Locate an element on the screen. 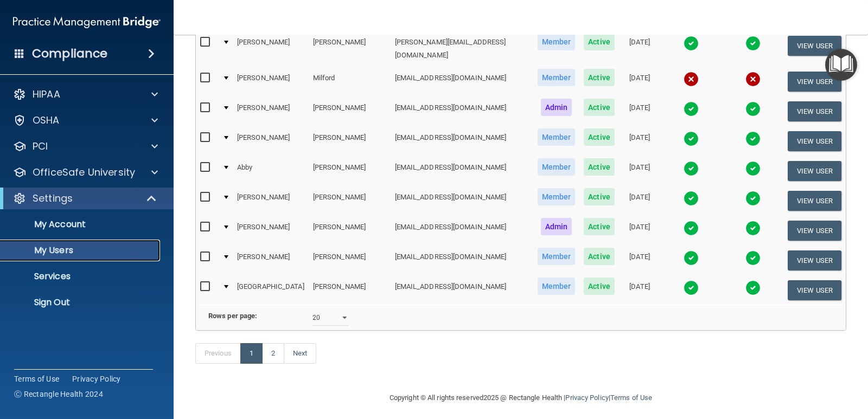 The width and height of the screenshot is (868, 419). p: My Account is located at coordinates (81, 224).